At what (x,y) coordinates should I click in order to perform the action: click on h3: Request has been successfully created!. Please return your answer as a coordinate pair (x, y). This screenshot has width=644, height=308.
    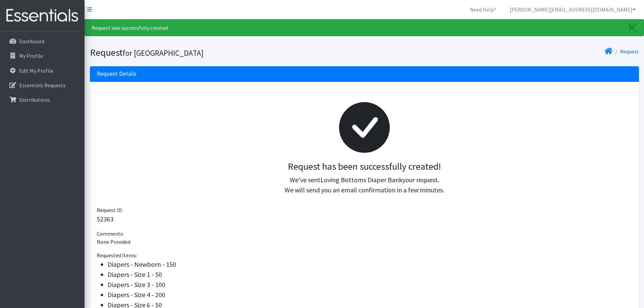
    Looking at the image, I should click on (365, 167).